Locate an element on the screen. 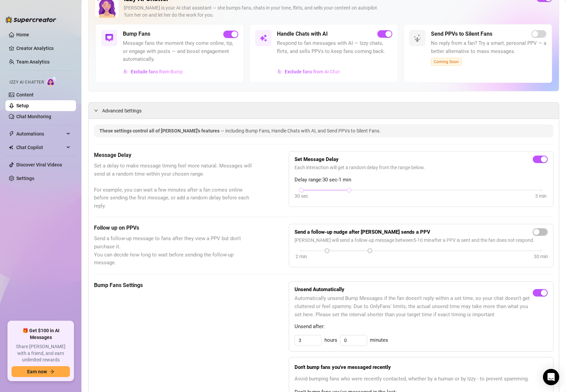 The width and height of the screenshot is (566, 392). a: Chat Monitoring is located at coordinates (34, 117).